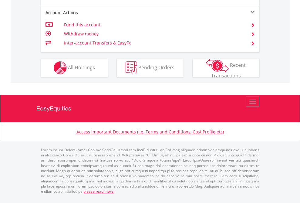 The height and width of the screenshot is (203, 300). I want to click on p: Lorem Ipsum Dolors (Ame) Con a/e SeddOeiusmod tem InciDiduntut Lab Etd mag aliquaen admin veniamq..., so click(150, 171).